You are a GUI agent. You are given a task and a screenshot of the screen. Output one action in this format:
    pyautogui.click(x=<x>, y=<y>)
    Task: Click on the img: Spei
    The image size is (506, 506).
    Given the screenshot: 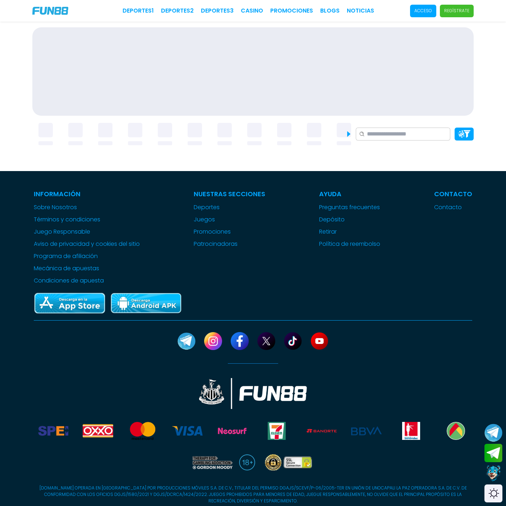 What is the action you would take?
    pyautogui.click(x=53, y=431)
    